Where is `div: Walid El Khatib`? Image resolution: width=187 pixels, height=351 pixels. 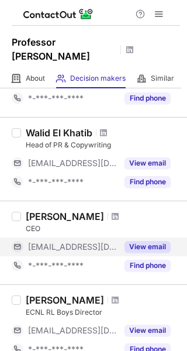 div: Walid El Khatib is located at coordinates (59, 133).